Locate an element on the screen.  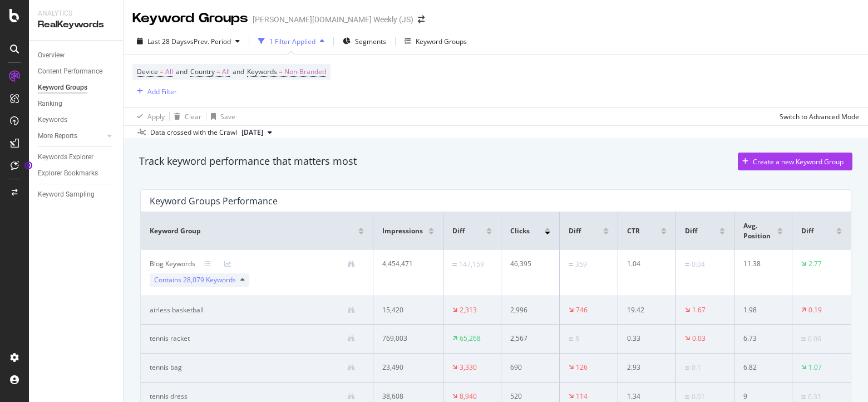
div: 2,996 is located at coordinates (528, 310).